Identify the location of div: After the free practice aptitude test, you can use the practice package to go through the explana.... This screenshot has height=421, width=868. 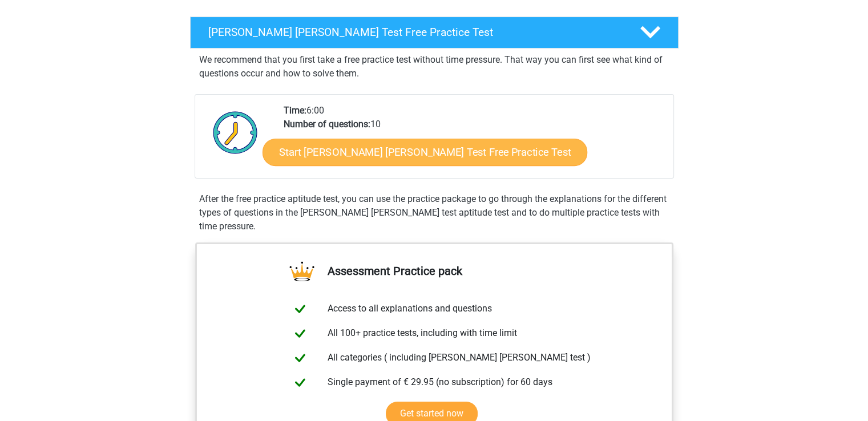
(434, 213).